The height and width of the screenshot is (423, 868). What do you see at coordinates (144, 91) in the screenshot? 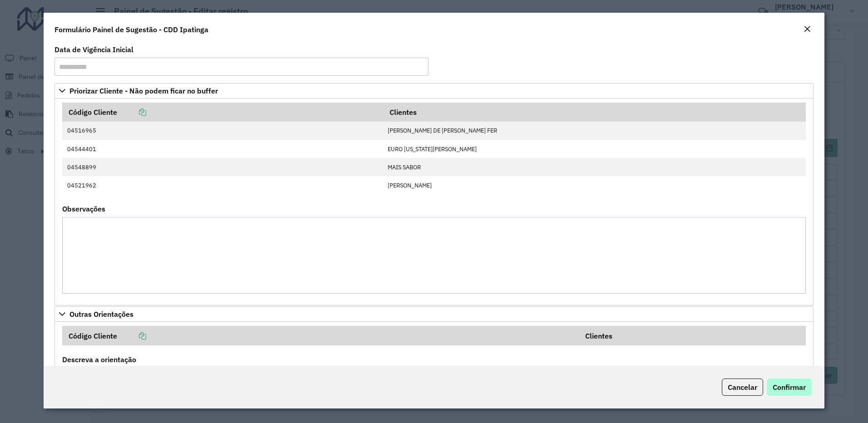
I see `span: Priorizar Cliente - Não podem ficar no buffer` at bounding box center [144, 91].